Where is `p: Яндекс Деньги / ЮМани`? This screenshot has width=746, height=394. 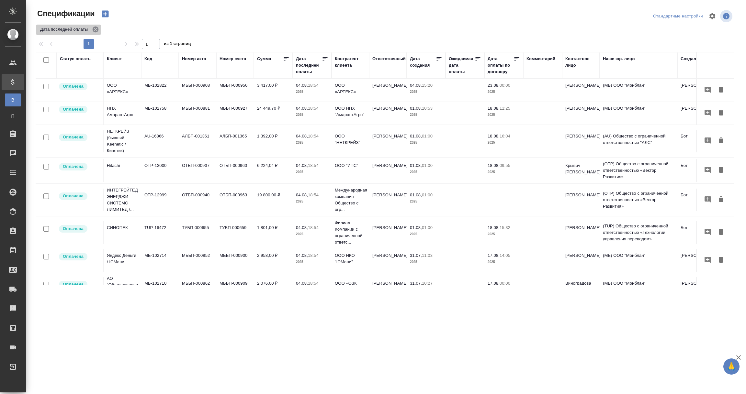
p: Яндекс Деньги / ЮМани is located at coordinates (122, 259).